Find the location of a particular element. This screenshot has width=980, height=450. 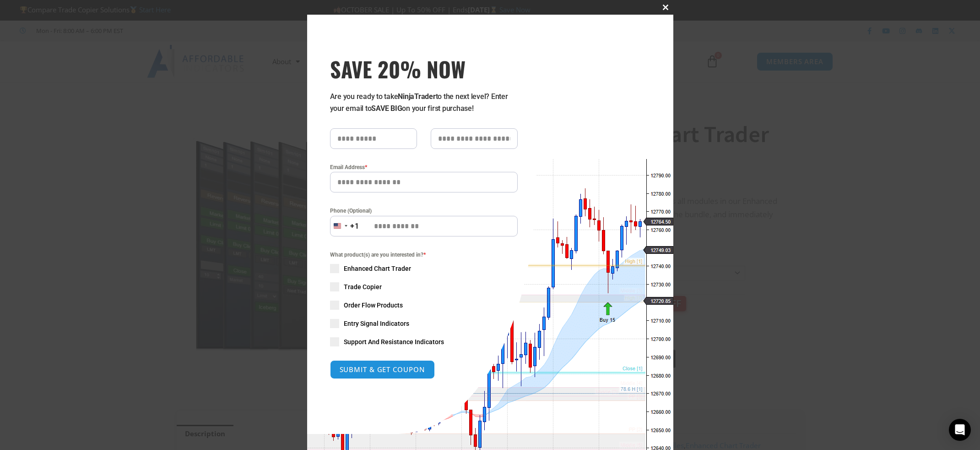

span: Trade Copier is located at coordinates (362, 286).